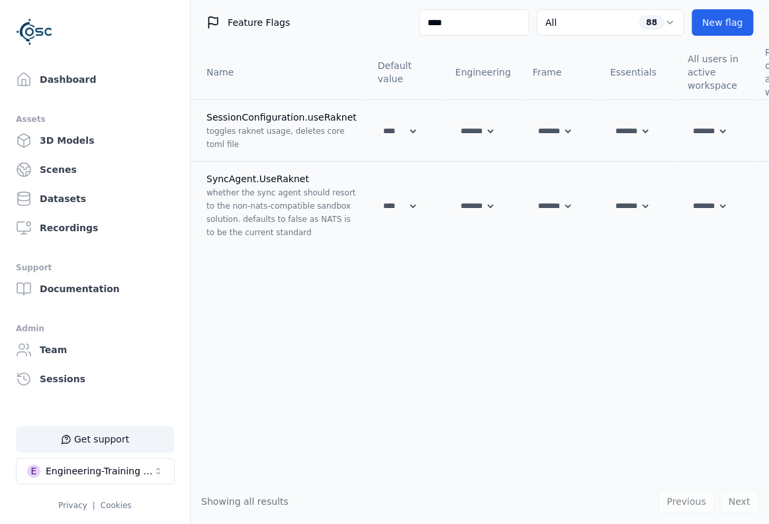 The height and width of the screenshot is (524, 769). Describe the element at coordinates (95, 170) in the screenshot. I see `a: Scenes` at that location.